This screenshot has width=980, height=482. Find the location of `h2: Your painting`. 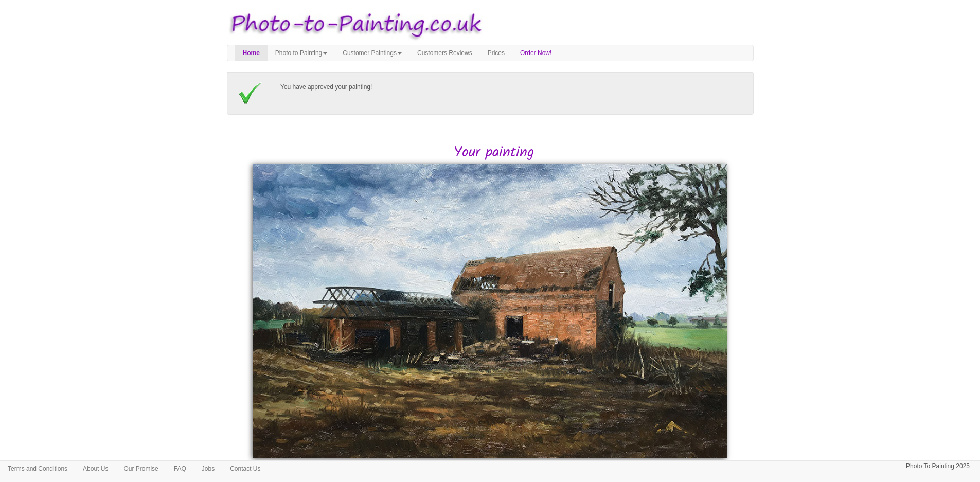

h2: Your painting is located at coordinates (494, 153).